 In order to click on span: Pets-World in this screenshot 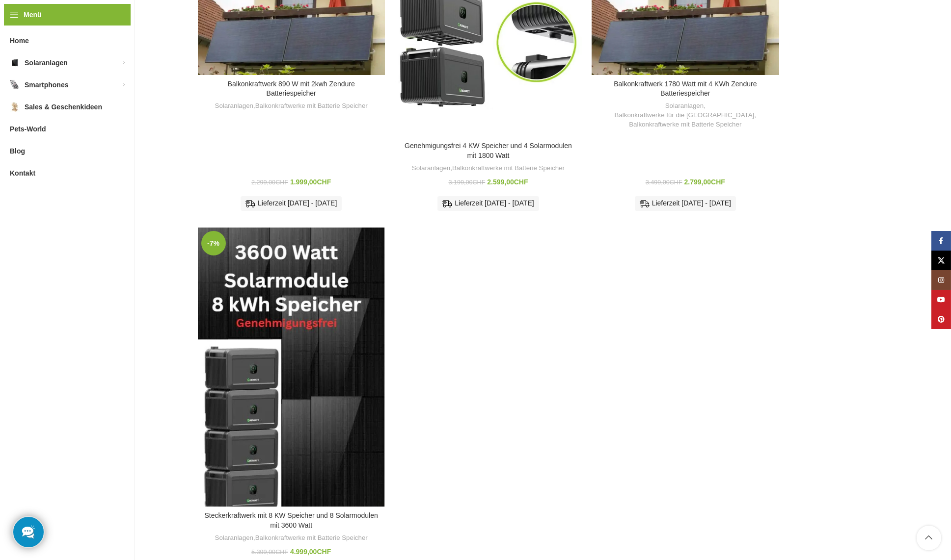, I will do `click(28, 129)`.